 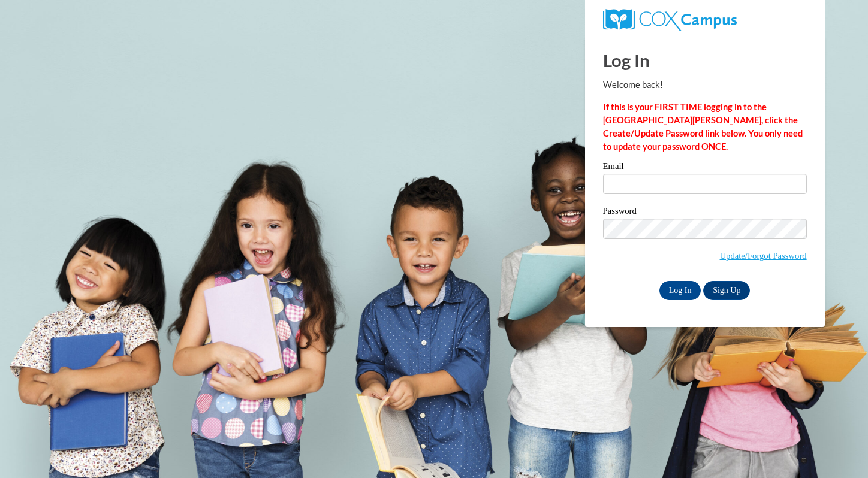 I want to click on a: Sign Up, so click(x=726, y=291).